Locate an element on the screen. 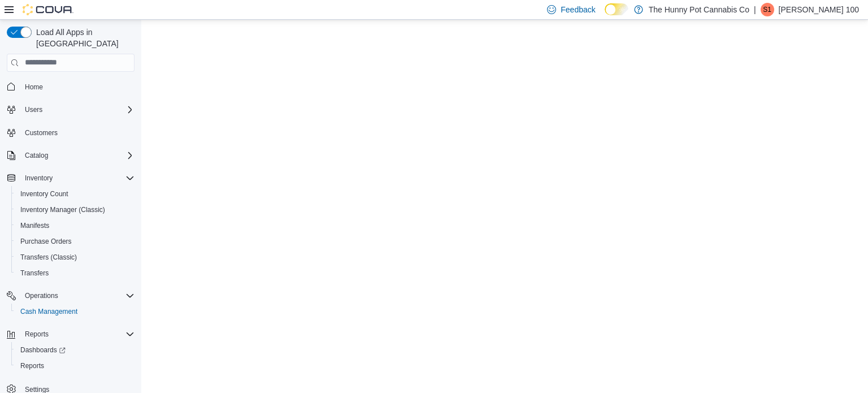 This screenshot has height=393, width=868. button: Customers is located at coordinates (71, 132).